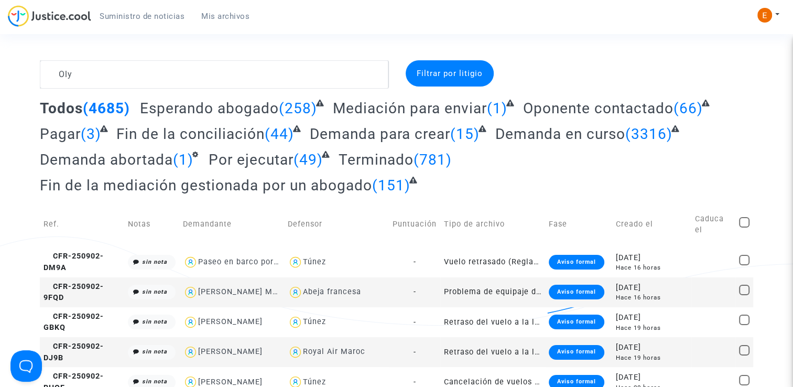 The image size is (793, 387). What do you see at coordinates (493, 292) in the screenshot?
I see `td: Problema de equipaje durante un vuelo` at bounding box center [493, 292].